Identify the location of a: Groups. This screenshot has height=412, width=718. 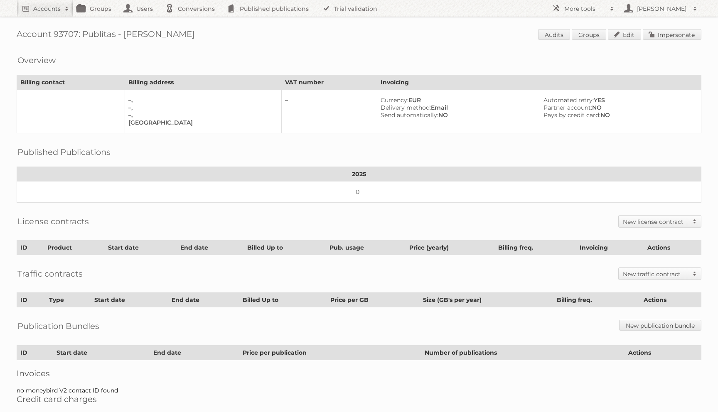
(589, 34).